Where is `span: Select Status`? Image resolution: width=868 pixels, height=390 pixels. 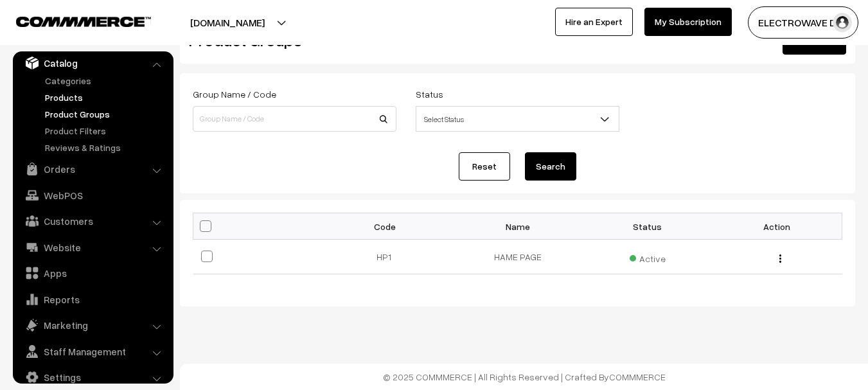 span: Select Status is located at coordinates (517, 119).